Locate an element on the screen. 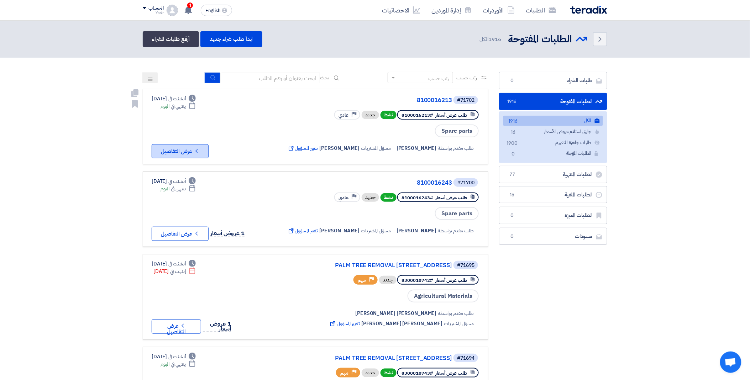 The height and width of the screenshot is (380, 750). a: أرفع طلبات الشراء is located at coordinates (171, 39).